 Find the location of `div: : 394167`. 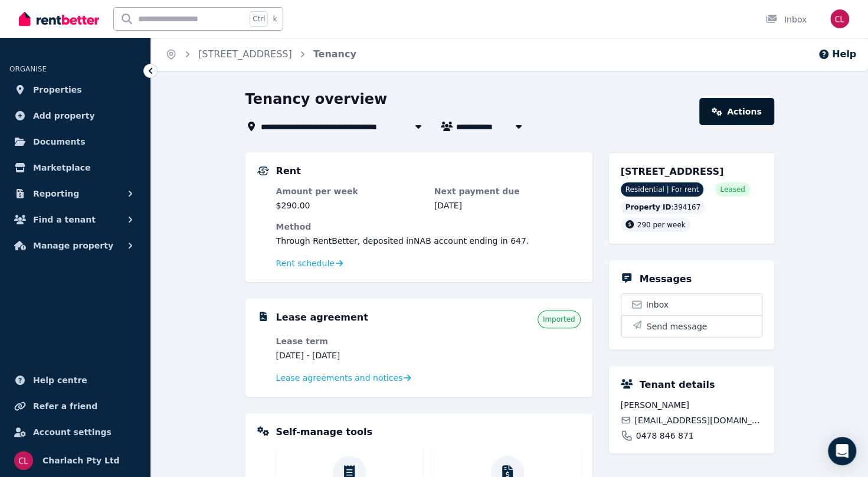

div: : 394167 is located at coordinates (663, 207).